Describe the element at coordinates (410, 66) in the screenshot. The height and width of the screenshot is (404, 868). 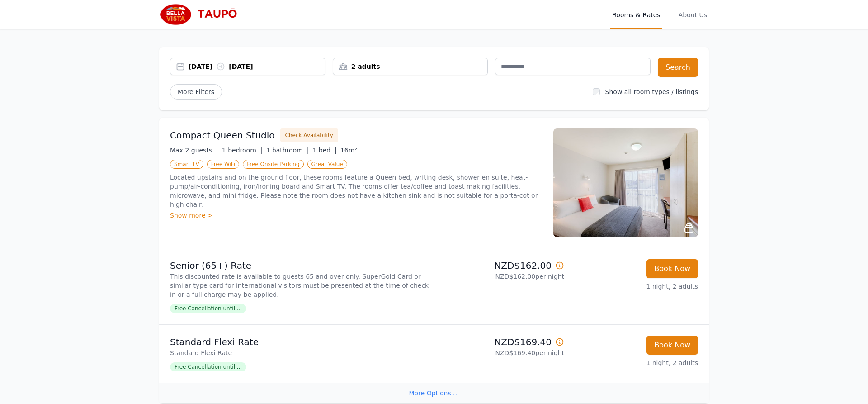
I see `div: 2 adults` at that location.